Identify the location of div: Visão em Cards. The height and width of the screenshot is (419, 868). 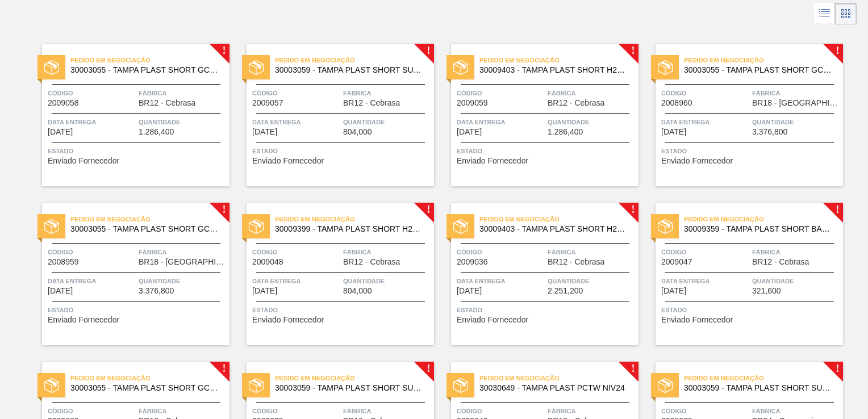
(846, 13).